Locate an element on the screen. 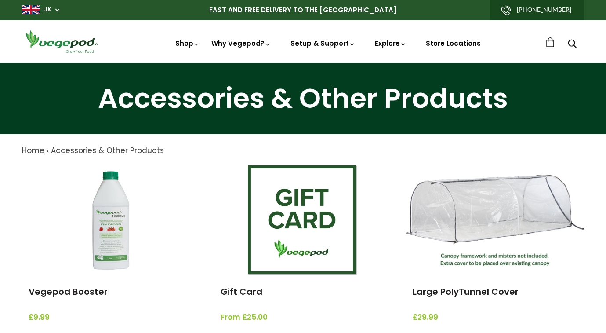 This screenshot has width=606, height=333. a: Why Vegepod? is located at coordinates (241, 43).